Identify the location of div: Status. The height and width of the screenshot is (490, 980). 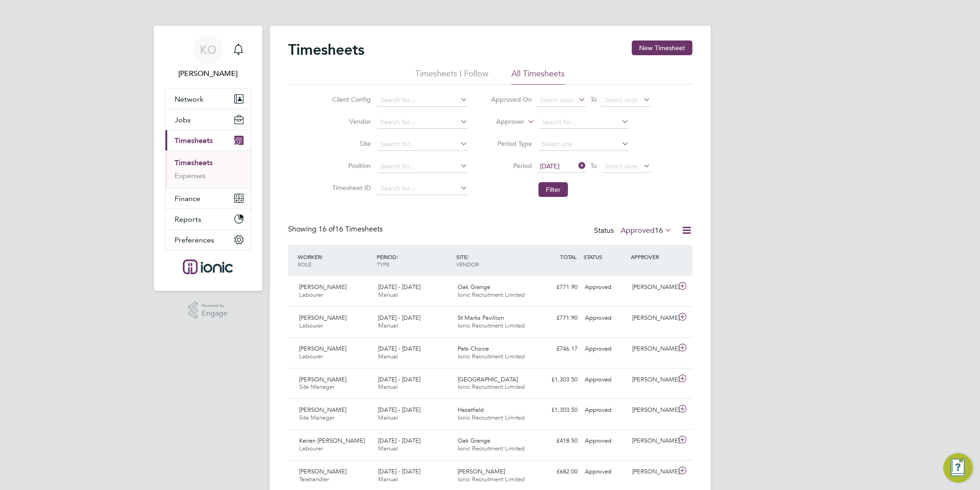
(634, 231).